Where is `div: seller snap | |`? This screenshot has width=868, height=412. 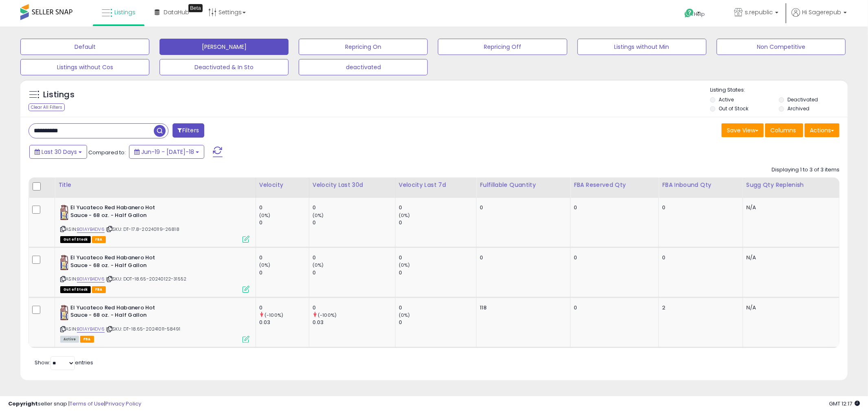 div: seller snap | | is located at coordinates (75, 403).